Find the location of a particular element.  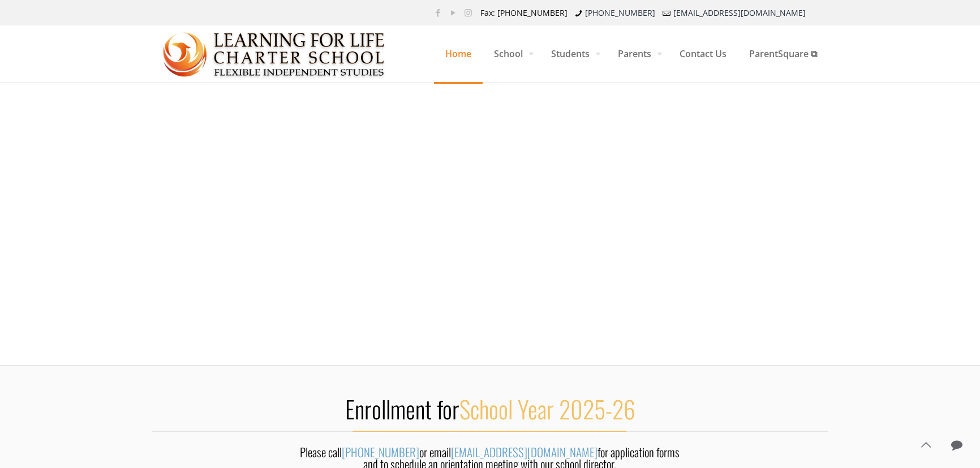

span: ParentSquare ⧉ is located at coordinates (783, 53).